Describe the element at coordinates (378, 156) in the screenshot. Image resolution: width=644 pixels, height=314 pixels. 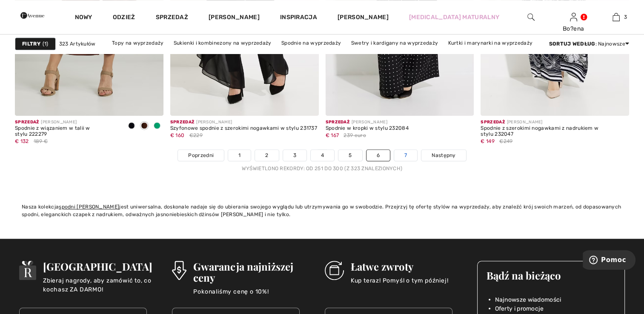
I see `a: 6` at that location.